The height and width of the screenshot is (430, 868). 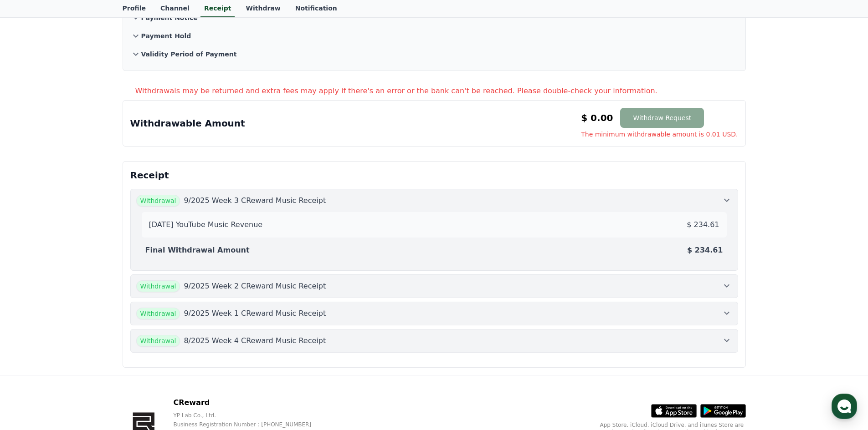 I want to click on a: Settings, so click(x=147, y=300).